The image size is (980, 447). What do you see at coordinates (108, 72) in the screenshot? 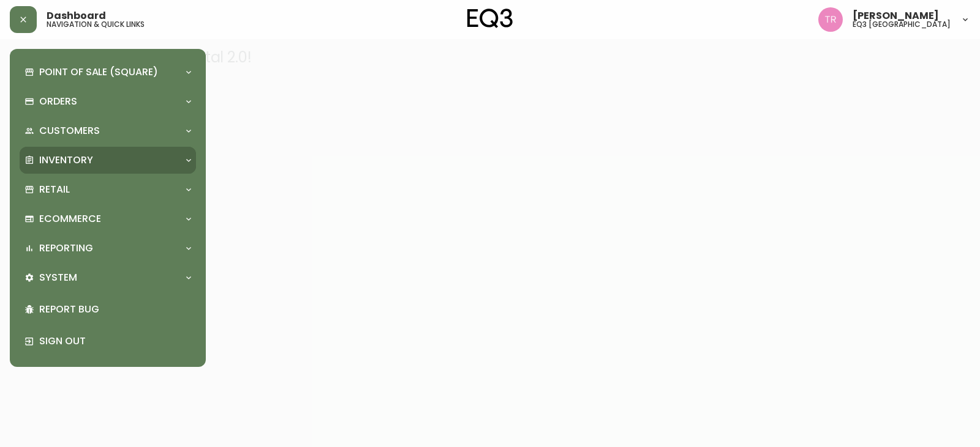
I see `div: Point of Sale (Square)` at bounding box center [108, 72].